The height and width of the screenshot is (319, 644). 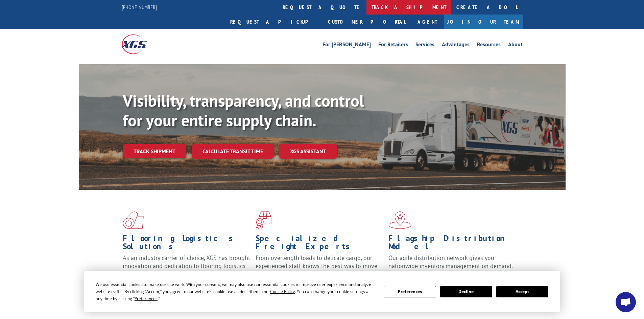 What do you see at coordinates (186, 266) in the screenshot?
I see `span: As an industry carrier of choice, XGS has brought innovation and dedication to flooring logistics...` at bounding box center [186, 266].